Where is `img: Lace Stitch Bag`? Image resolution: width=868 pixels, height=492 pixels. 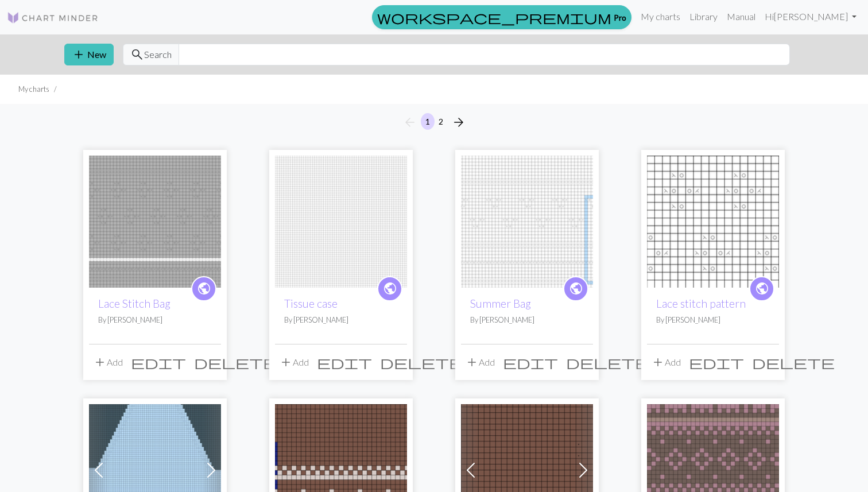 img: Lace Stitch Bag is located at coordinates (155, 222).